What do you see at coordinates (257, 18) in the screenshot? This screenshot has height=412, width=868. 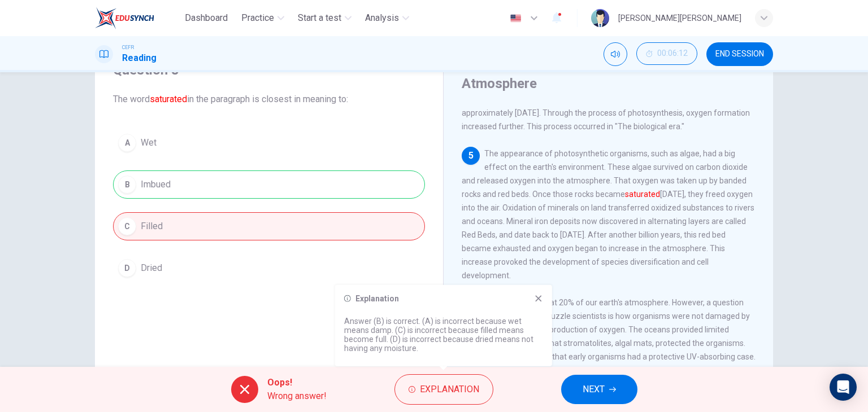 I see `span: Practice` at bounding box center [257, 18].